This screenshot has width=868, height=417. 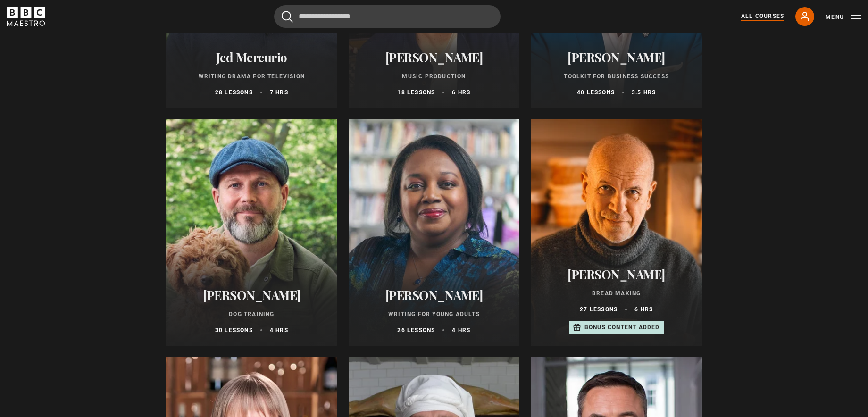 What do you see at coordinates (26, 16) in the screenshot?
I see `svg: BBC Maestro` at bounding box center [26, 16].